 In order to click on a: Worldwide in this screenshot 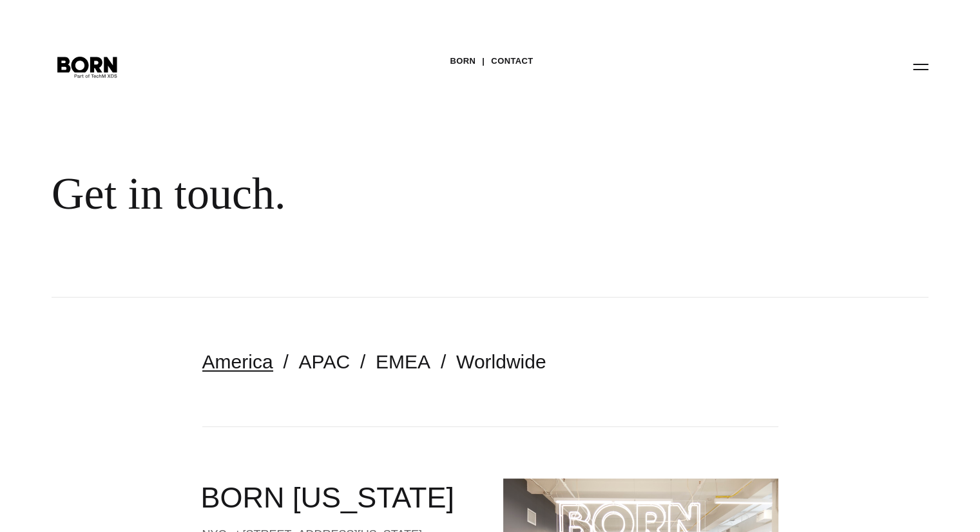, I will do `click(501, 361)`.